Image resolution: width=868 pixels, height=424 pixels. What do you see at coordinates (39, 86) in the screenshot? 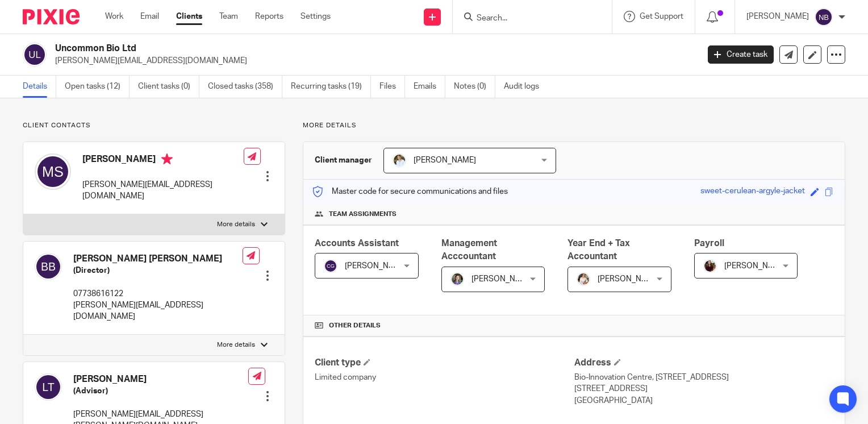
I see `a: Details` at bounding box center [39, 86].